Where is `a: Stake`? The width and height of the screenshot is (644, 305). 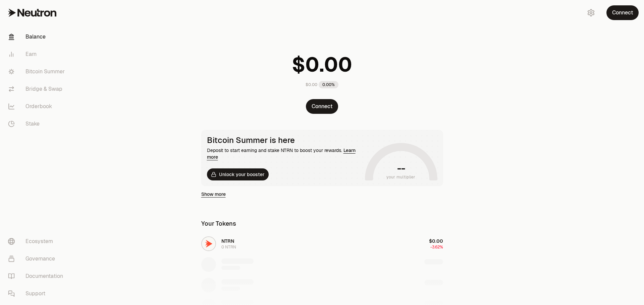 a: Stake is located at coordinates (38, 124).